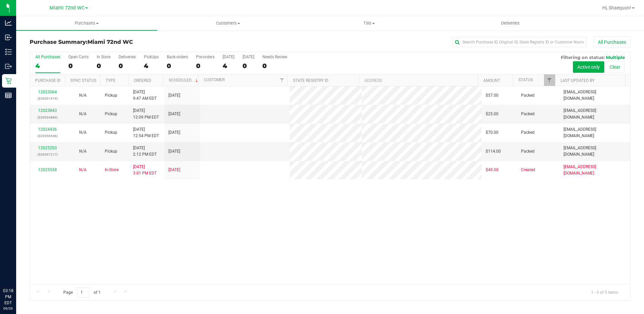  I want to click on span: Customers, so click(228, 23).